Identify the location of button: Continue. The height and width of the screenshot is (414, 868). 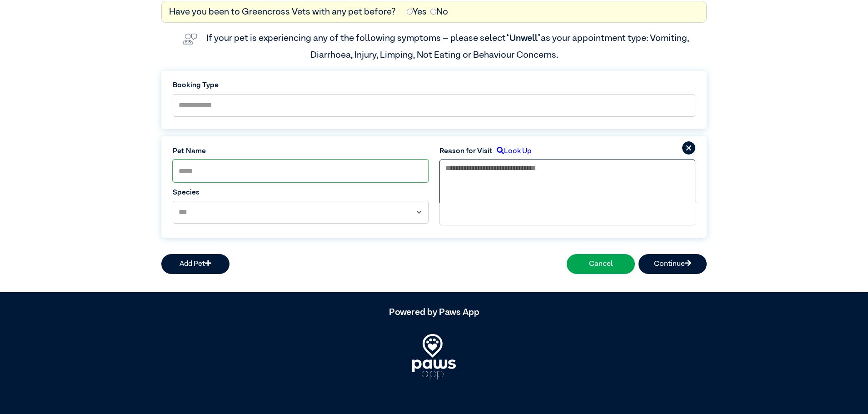
(673, 264).